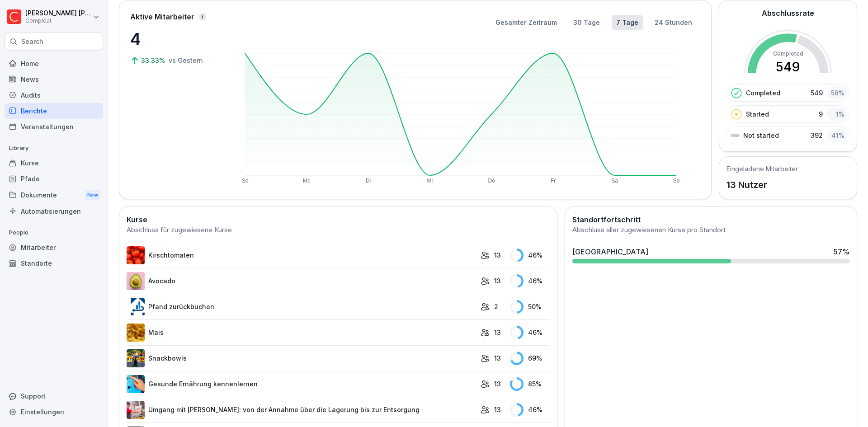 Image resolution: width=868 pixels, height=427 pixels. I want to click on a: Audits, so click(54, 95).